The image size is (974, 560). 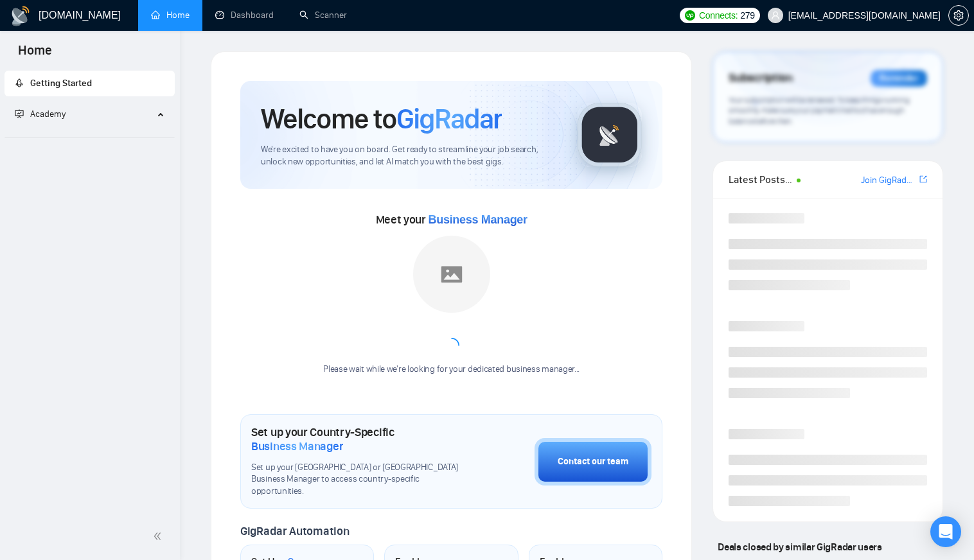 What do you see at coordinates (244, 14) in the screenshot?
I see `a: dashboardDashboard` at bounding box center [244, 14].